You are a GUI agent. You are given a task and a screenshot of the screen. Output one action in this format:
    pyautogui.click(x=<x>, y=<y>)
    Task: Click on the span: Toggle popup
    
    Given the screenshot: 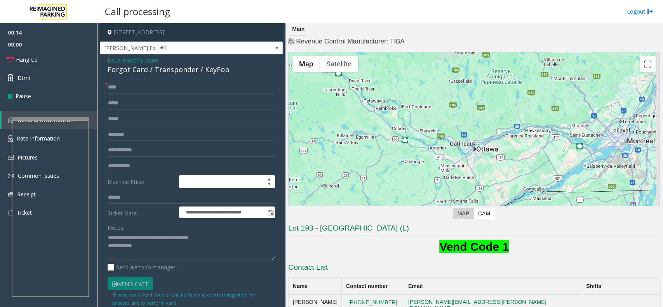 What is the action you would take?
    pyautogui.click(x=270, y=212)
    